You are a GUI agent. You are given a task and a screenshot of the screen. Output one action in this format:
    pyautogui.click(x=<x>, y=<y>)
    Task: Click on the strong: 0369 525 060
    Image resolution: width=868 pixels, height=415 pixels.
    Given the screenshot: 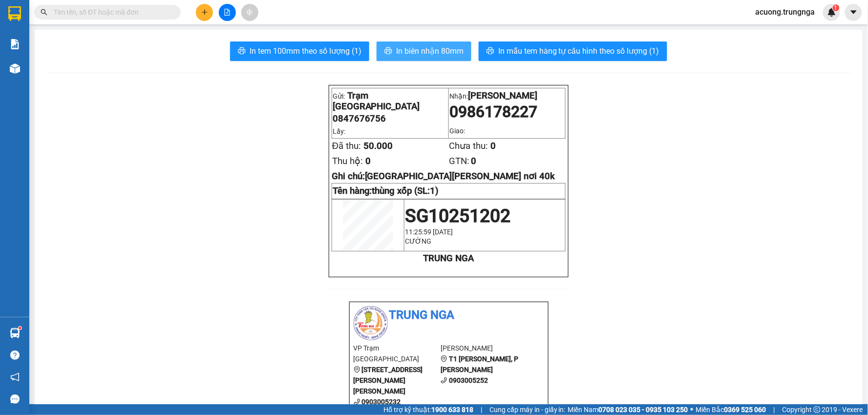 What is the action you would take?
    pyautogui.click(x=745, y=409)
    